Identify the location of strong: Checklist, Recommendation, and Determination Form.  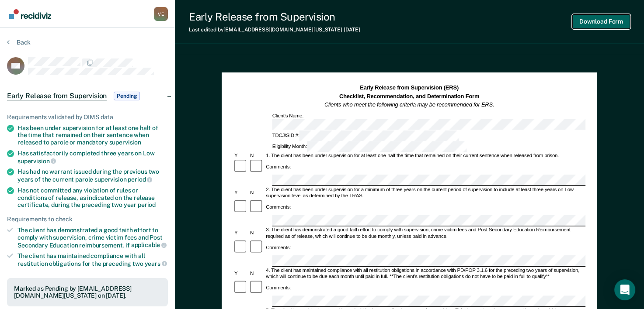
(409, 96).